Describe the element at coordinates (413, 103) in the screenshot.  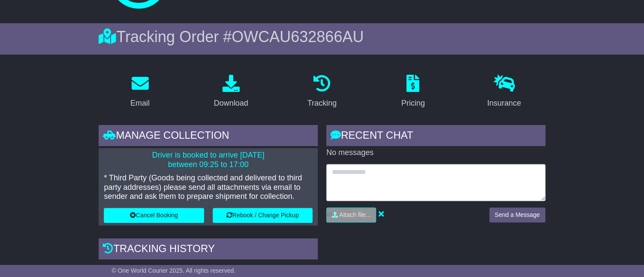
I see `div: Pricing` at that location.